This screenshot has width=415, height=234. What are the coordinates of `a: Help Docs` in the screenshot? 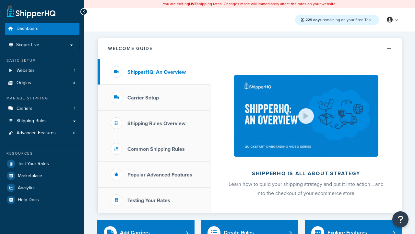 It's located at (42, 199).